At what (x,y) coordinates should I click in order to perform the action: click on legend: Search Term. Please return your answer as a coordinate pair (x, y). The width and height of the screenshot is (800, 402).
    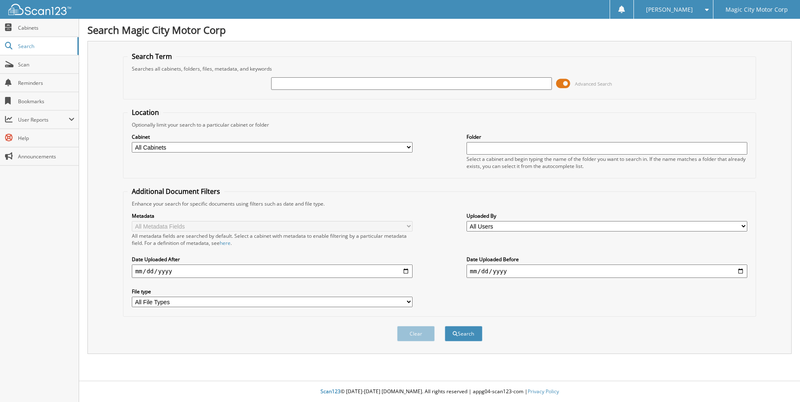
    Looking at the image, I should click on (152, 56).